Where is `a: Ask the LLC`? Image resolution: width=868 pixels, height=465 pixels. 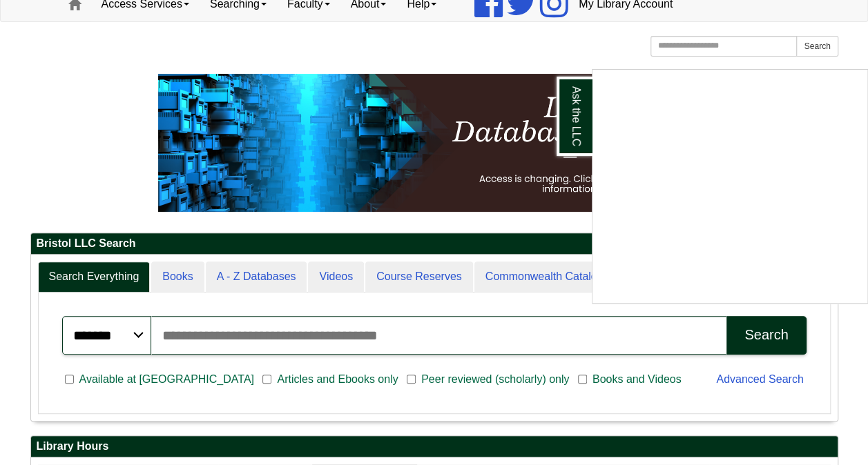 a: Ask the LLC is located at coordinates (575, 116).